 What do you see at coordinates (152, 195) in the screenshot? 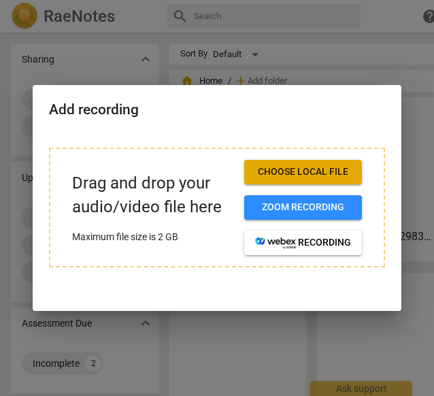
I see `p: Drag and drop your audio/video file here` at bounding box center [152, 195].